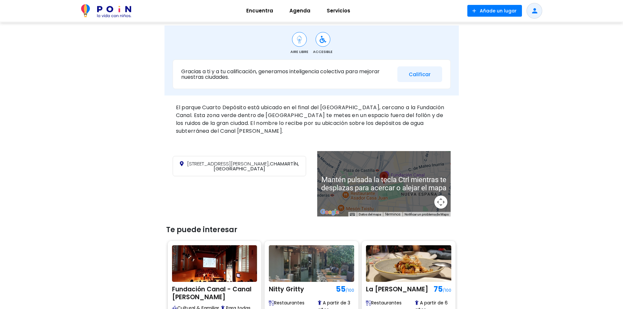 The image size is (623, 309). I want to click on button: Controles de visualización del mapa, so click(441, 202).